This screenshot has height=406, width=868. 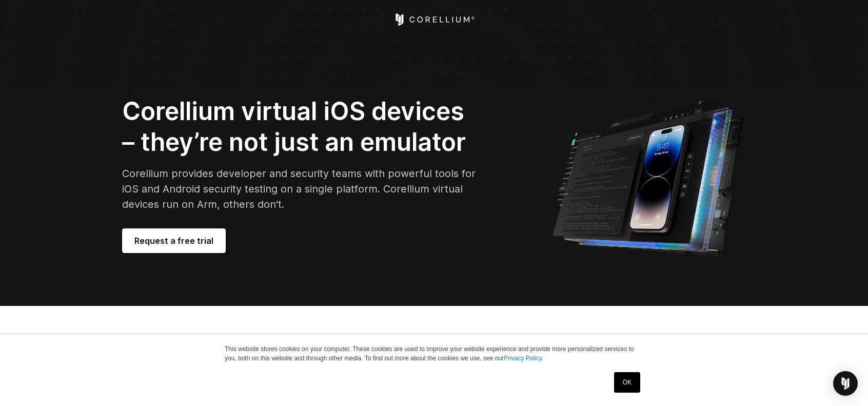 What do you see at coordinates (301, 126) in the screenshot?
I see `h2: Corellium virtual iOS devices – they’re not just an emulator` at bounding box center [301, 126].